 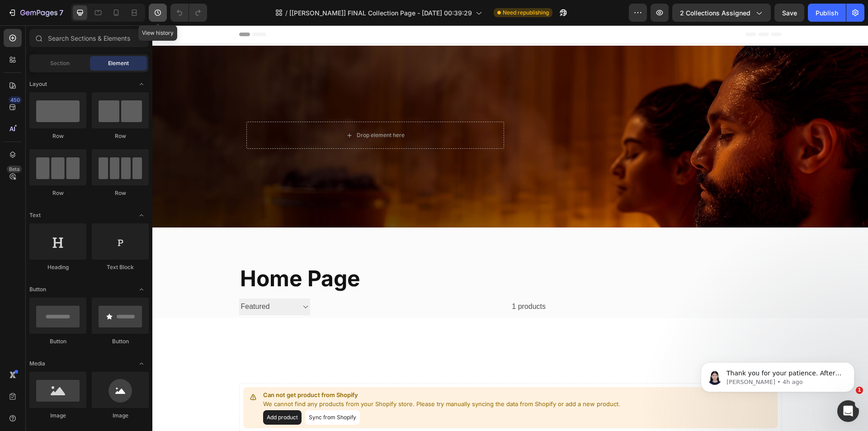 What do you see at coordinates (35, 13) in the screenshot?
I see `button: 7` at bounding box center [35, 13].